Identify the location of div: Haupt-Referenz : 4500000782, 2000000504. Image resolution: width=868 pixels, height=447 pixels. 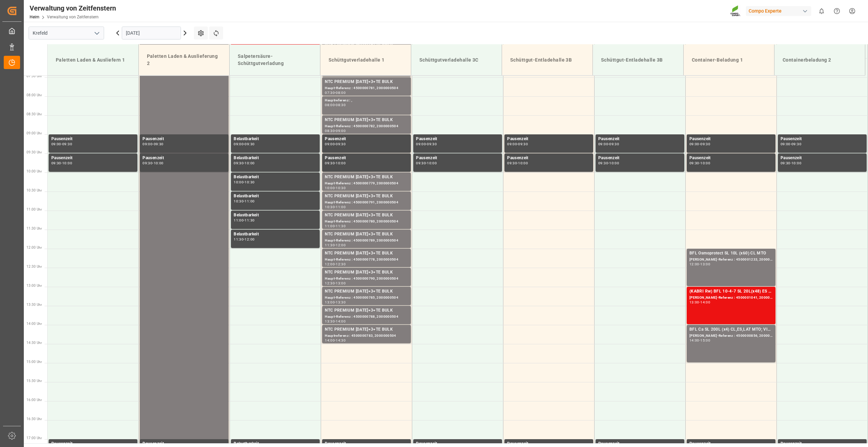
(366, 126).